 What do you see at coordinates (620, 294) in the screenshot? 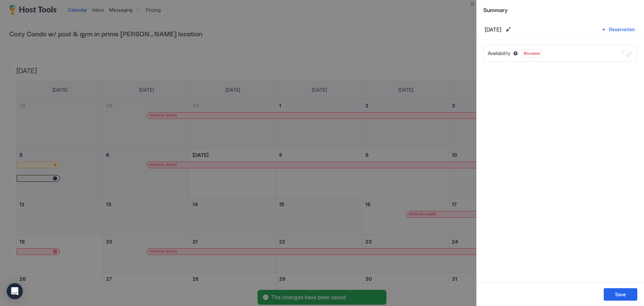
I see `button: Save` at bounding box center [620, 294].